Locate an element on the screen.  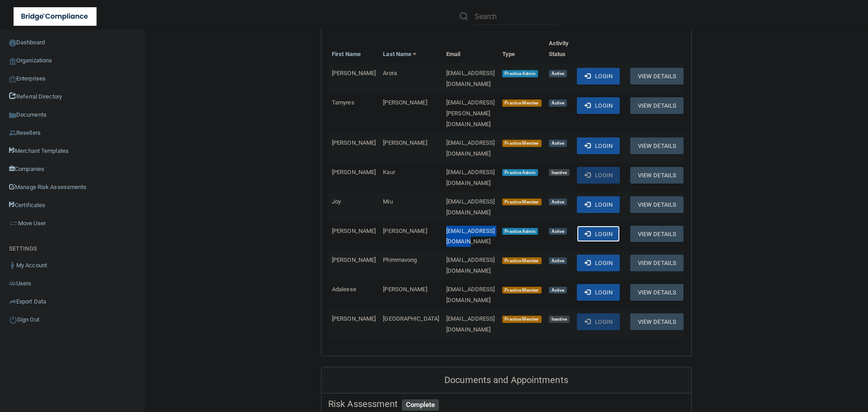
th: Email is located at coordinates (471, 49).